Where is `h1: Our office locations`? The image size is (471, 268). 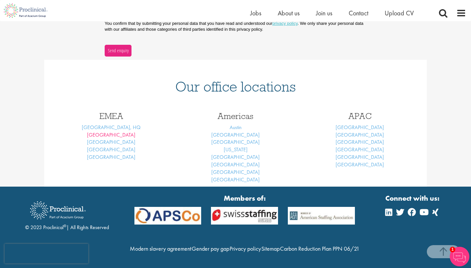 h1: Our office locations is located at coordinates (235, 87).